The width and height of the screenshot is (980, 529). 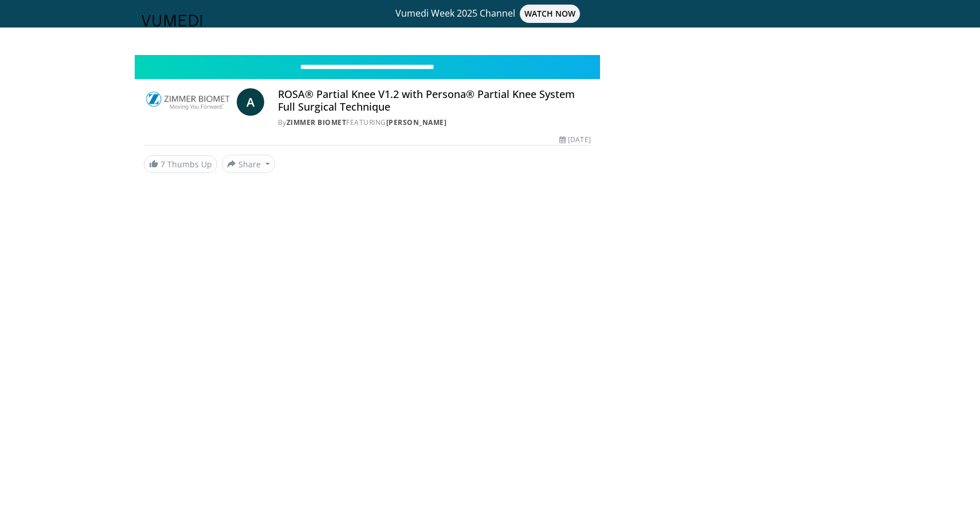 What do you see at coordinates (251, 102) in the screenshot?
I see `a: A` at bounding box center [251, 102].